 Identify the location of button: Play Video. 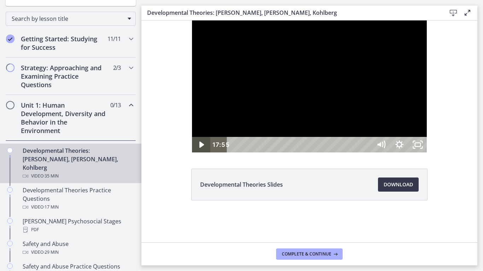
(60, 124).